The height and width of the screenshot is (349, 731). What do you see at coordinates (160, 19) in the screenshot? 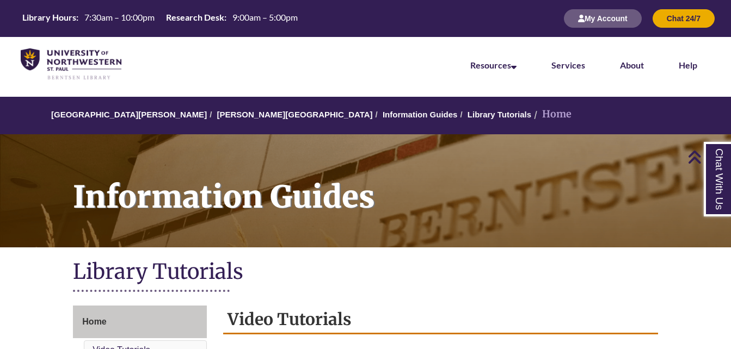
I see `a: Hours Today` at bounding box center [160, 19].